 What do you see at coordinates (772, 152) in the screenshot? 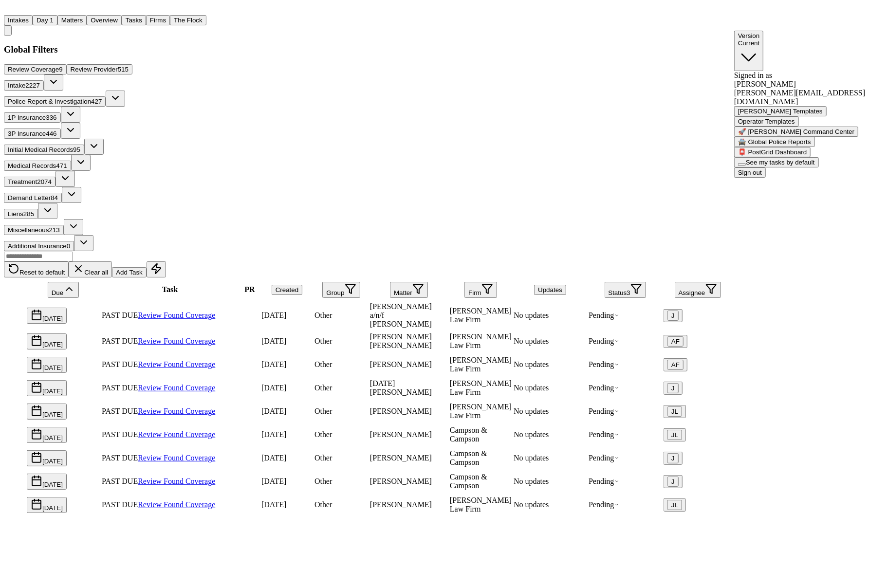
I see `button: 📮 PostGrid Dashboard` at bounding box center [772, 152].